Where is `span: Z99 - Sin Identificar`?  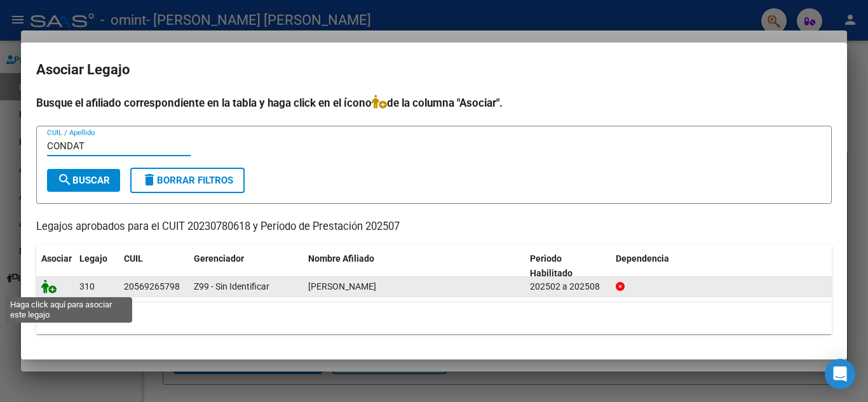 span: Z99 - Sin Identificar is located at coordinates (231, 286).